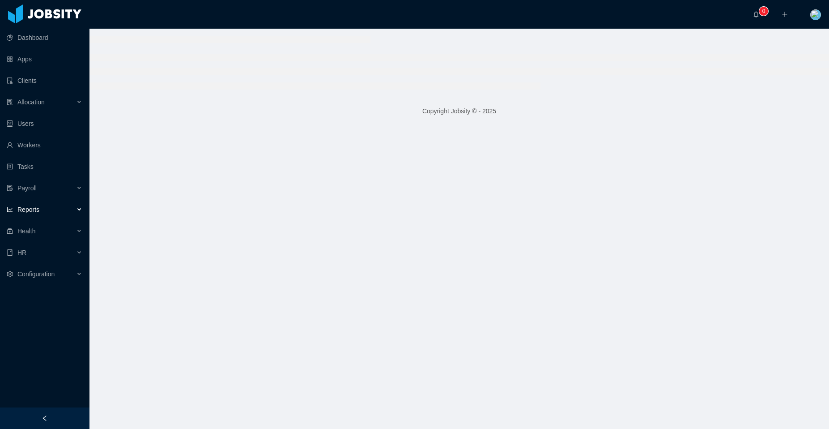 The height and width of the screenshot is (429, 829). Describe the element at coordinates (459, 111) in the screenshot. I see `footer: Copyright Jobsity © - 2025` at that location.